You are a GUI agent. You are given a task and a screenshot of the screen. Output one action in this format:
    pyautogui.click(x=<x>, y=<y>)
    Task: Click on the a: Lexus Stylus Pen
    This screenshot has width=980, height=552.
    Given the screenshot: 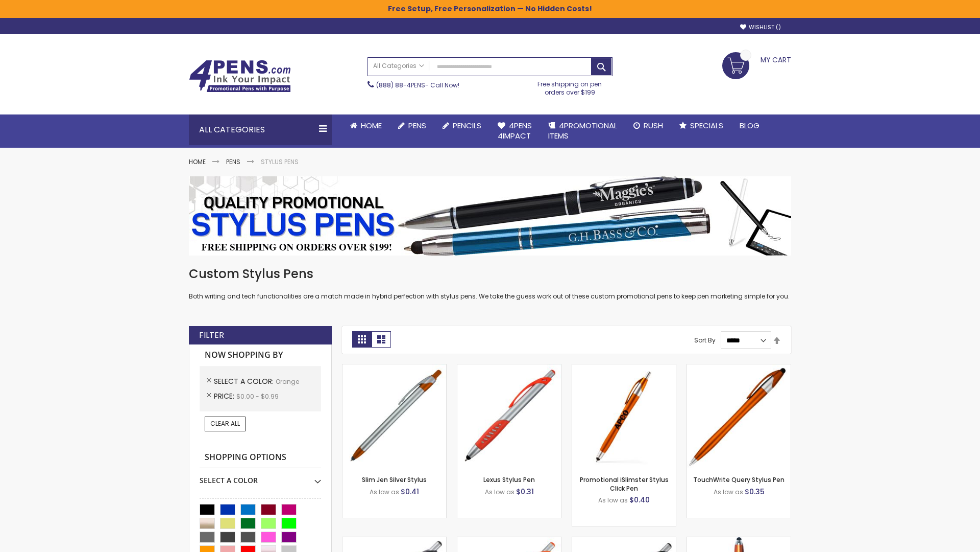 What is the action you would take?
    pyautogui.click(x=509, y=479)
    